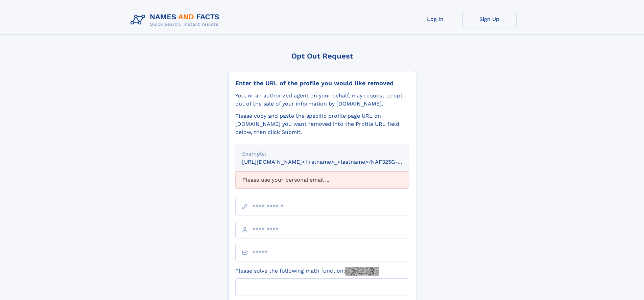  What do you see at coordinates (322, 56) in the screenshot?
I see `div: Opt Out Request` at bounding box center [322, 56].